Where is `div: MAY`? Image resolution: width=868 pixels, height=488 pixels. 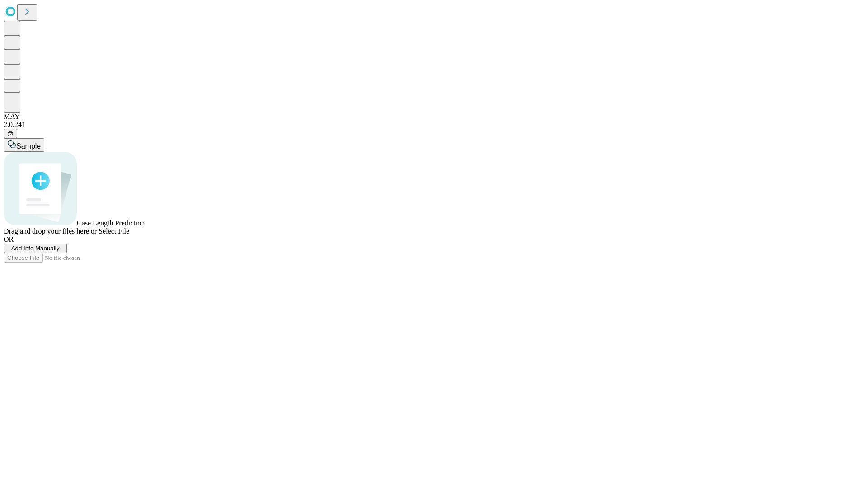 div: MAY is located at coordinates (434, 116).